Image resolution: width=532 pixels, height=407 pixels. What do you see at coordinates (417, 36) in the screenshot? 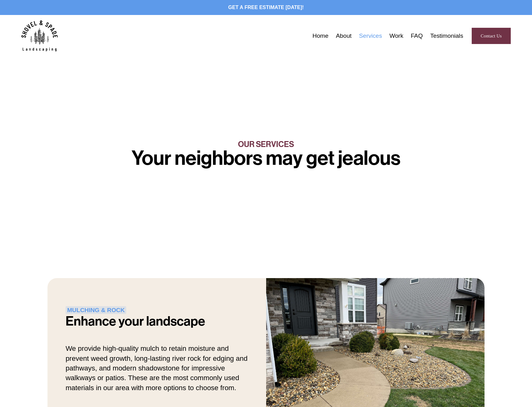
I see `a: FAQ` at bounding box center [417, 36].